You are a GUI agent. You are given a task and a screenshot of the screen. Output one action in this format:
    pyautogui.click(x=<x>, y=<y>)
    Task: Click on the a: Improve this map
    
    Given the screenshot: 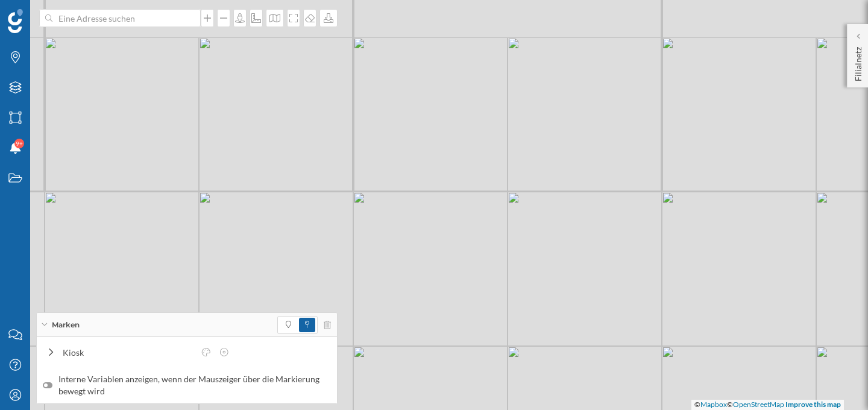 What is the action you would take?
    pyautogui.click(x=813, y=404)
    